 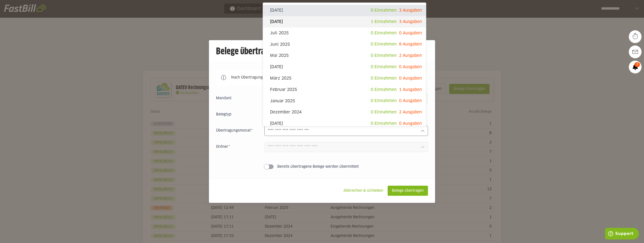 I want to click on span: 3, so click(x=637, y=65).